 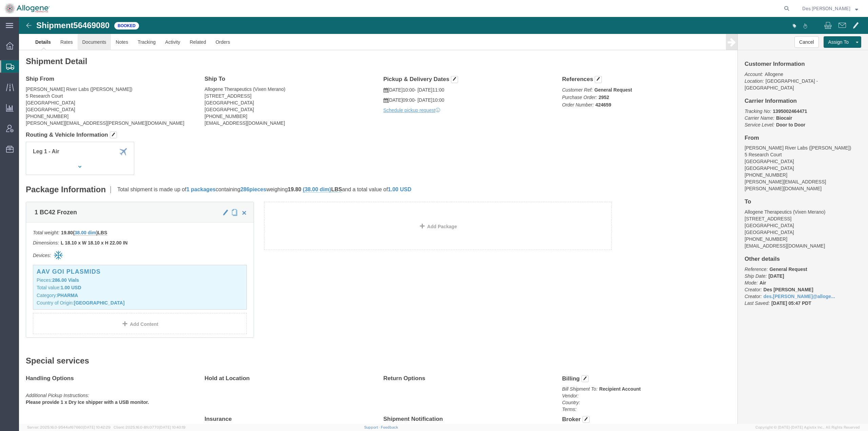 What do you see at coordinates (390, 427) in the screenshot?
I see `a: Feedback` at bounding box center [390, 427].